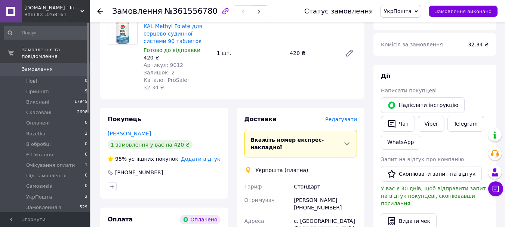 Image resolution: width=505 pixels, height=227 pixels. I want to click on button: Чат з покупцем, so click(496, 189).